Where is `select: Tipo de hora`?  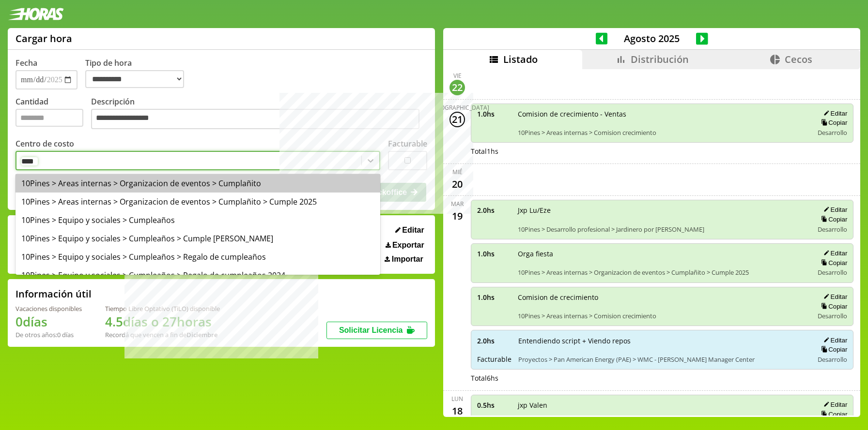
select: Tipo de hora is located at coordinates (135, 79).